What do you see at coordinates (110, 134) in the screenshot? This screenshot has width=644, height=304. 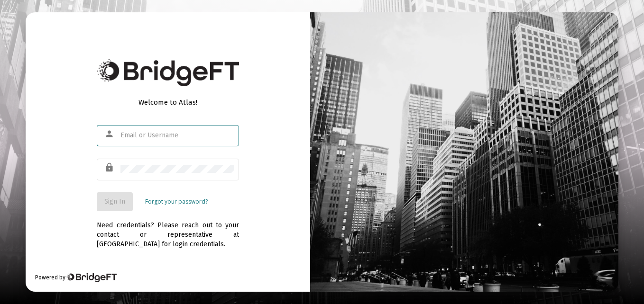 I see `mat-icon: person` at bounding box center [110, 134].